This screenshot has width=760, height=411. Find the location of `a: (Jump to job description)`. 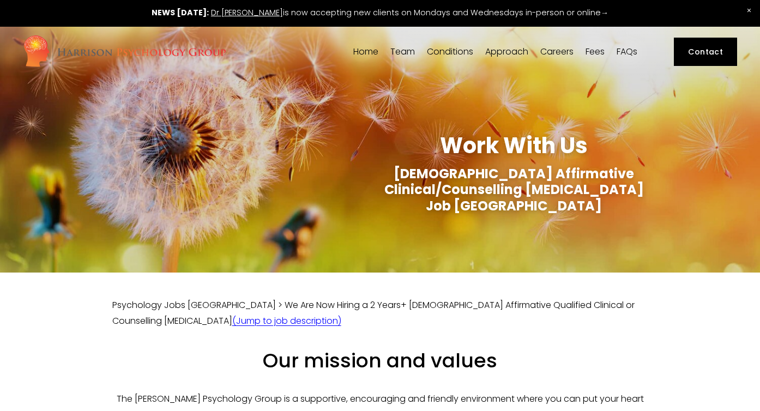

a: (Jump to job description) is located at coordinates (287, 320).